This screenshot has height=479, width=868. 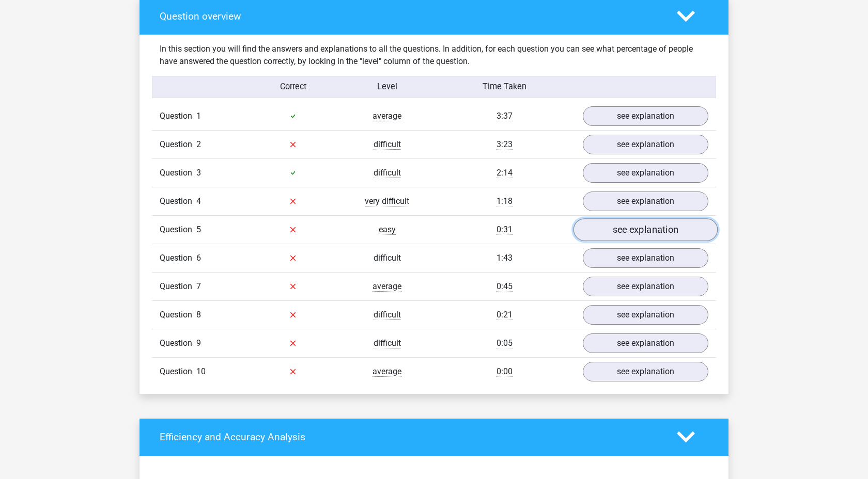 What do you see at coordinates (293, 87) in the screenshot?
I see `div: Correct` at bounding box center [293, 87].